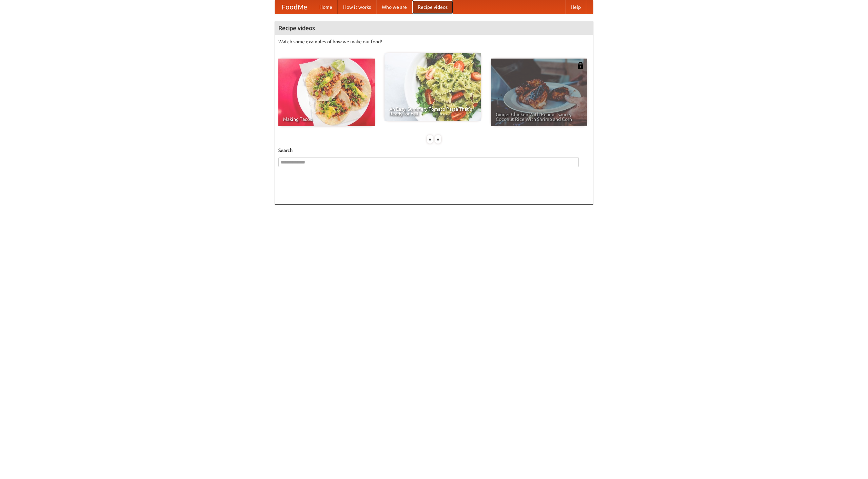 The image size is (868, 479). I want to click on a: Help, so click(576, 7).